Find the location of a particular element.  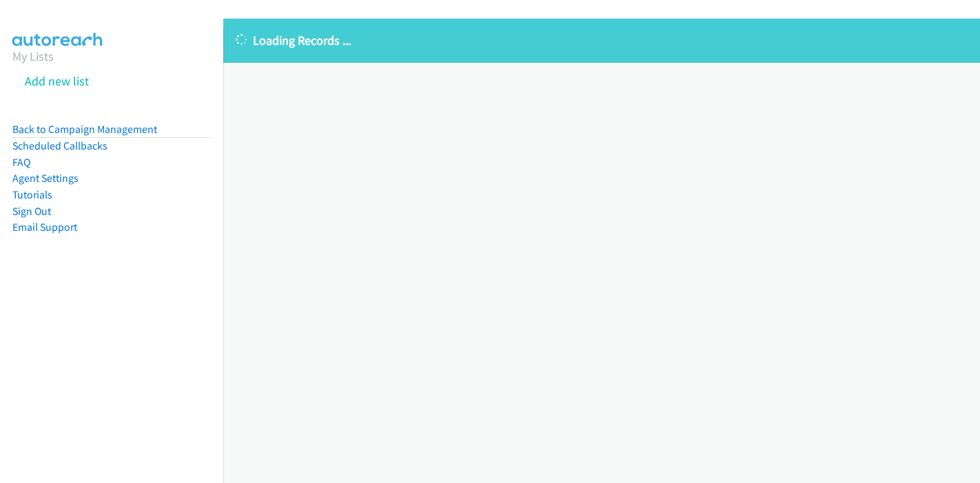

p: Loading Records ... is located at coordinates (602, 40).